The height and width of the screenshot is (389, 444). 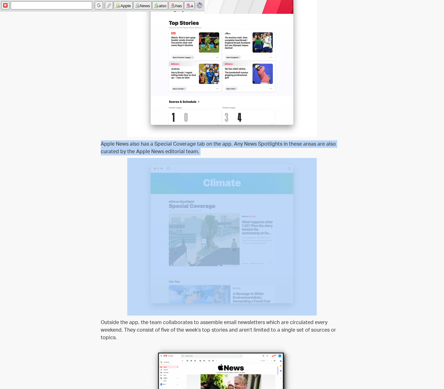 What do you see at coordinates (160, 5) in the screenshot?
I see `button: also` at bounding box center [160, 5].